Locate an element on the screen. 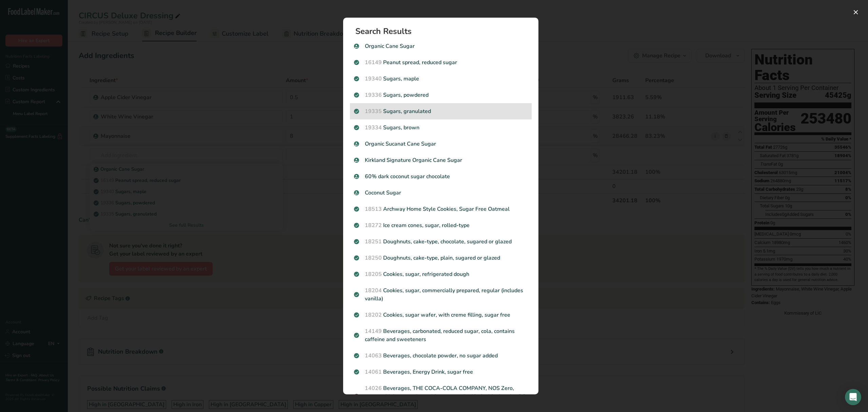 This screenshot has height=412, width=868. div: Open Intercom Messenger is located at coordinates (853, 397).